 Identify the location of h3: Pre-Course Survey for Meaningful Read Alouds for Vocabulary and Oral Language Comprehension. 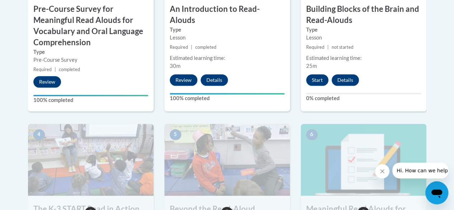
(91, 26).